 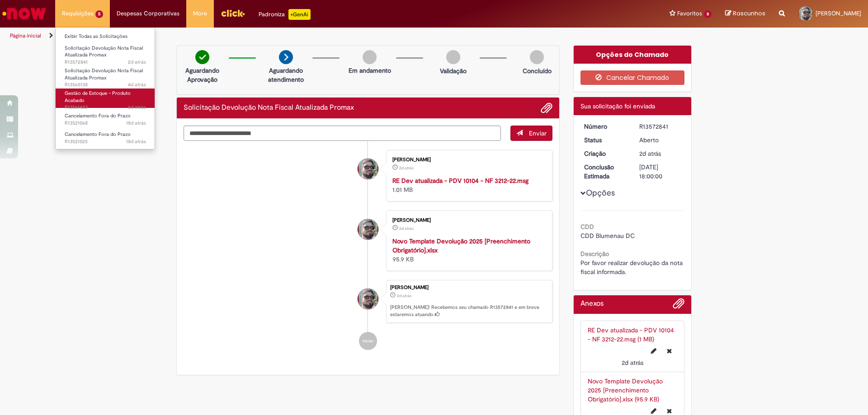 I want to click on ul: Trilhas de página, so click(x=289, y=35).